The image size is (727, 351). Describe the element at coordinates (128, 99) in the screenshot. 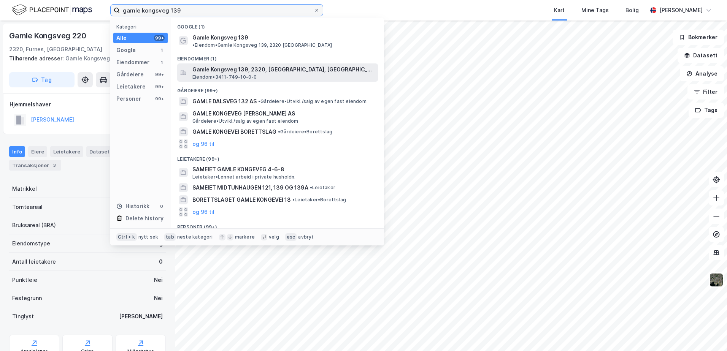

I see `div: Personer` at that location.